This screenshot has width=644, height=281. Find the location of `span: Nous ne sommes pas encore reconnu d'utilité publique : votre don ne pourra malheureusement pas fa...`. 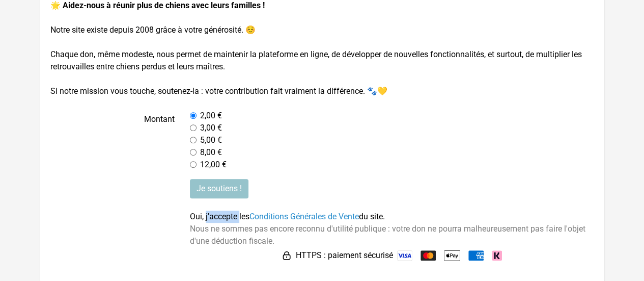

span: Nous ne sommes pas encore reconnu d'utilité publique : votre don ne pourra malheureusement pas fa... is located at coordinates (387, 234).